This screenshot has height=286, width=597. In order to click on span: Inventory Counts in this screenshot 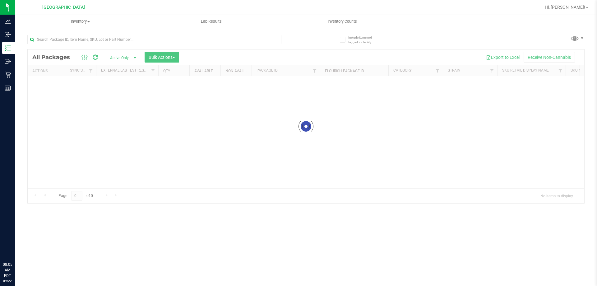, I will do `click(342, 21)`.